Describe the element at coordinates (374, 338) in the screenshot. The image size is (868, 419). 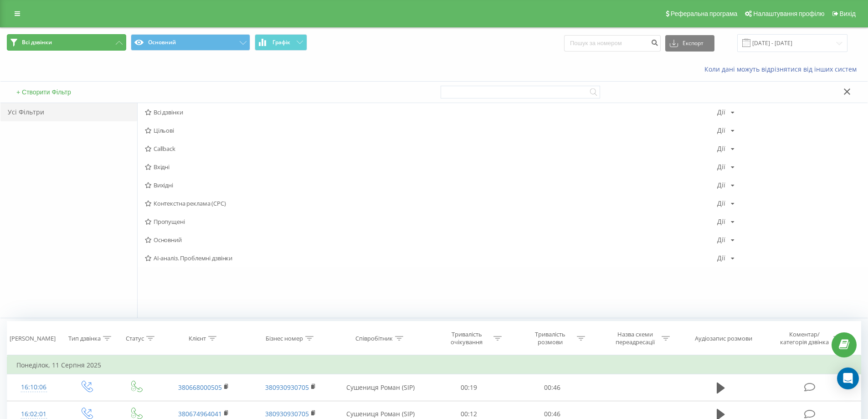
I see `div: Співробітник` at that location.